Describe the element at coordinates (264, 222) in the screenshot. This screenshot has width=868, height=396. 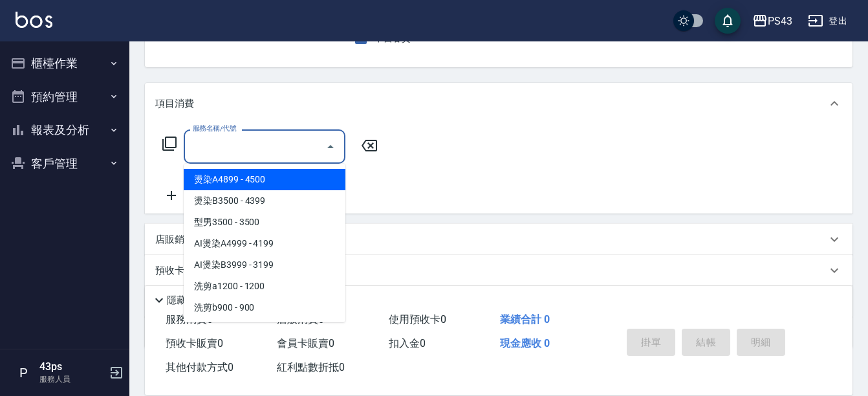
I see `span: 型男3500 - 3500` at that location.